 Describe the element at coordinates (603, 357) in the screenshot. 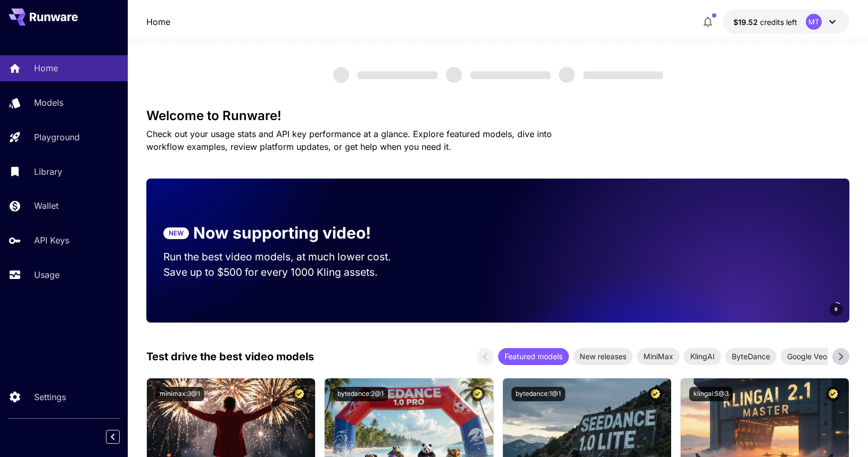

I see `div: New releases` at that location.